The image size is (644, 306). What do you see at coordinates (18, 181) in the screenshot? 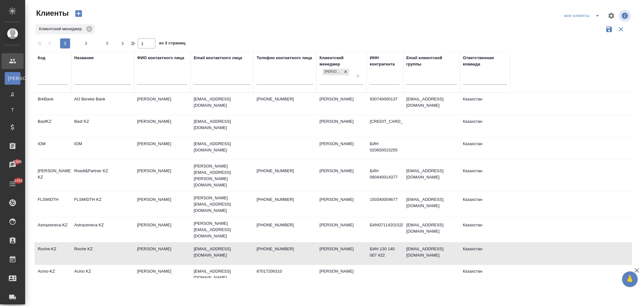
I see `span: 1453` at bounding box center [18, 181].